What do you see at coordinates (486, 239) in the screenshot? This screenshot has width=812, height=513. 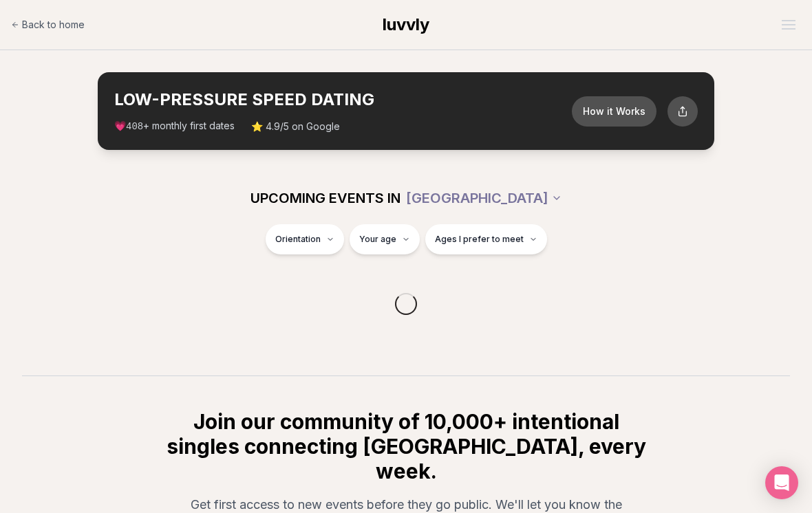 I see `button: Ages I prefer to meet` at bounding box center [486, 239].